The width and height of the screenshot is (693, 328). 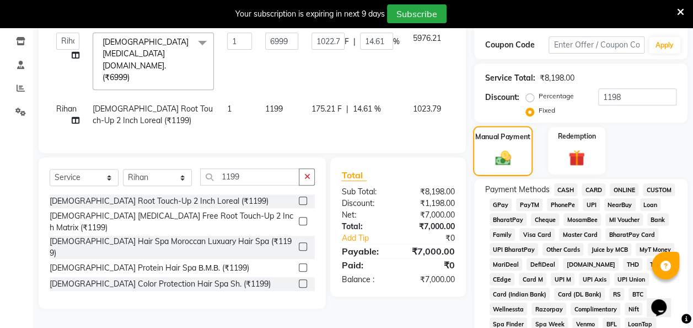 I want to click on span: Juice by MCB, so click(x=609, y=249).